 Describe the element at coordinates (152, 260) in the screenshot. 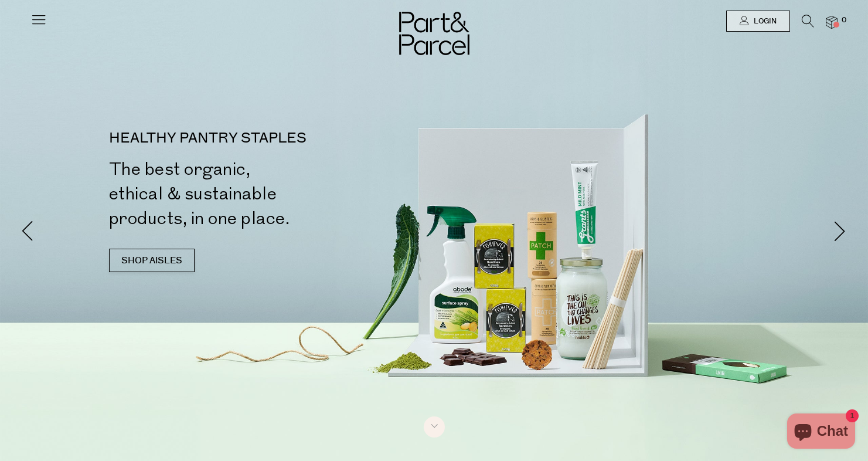

I see `a: SHOP AISLES` at that location.